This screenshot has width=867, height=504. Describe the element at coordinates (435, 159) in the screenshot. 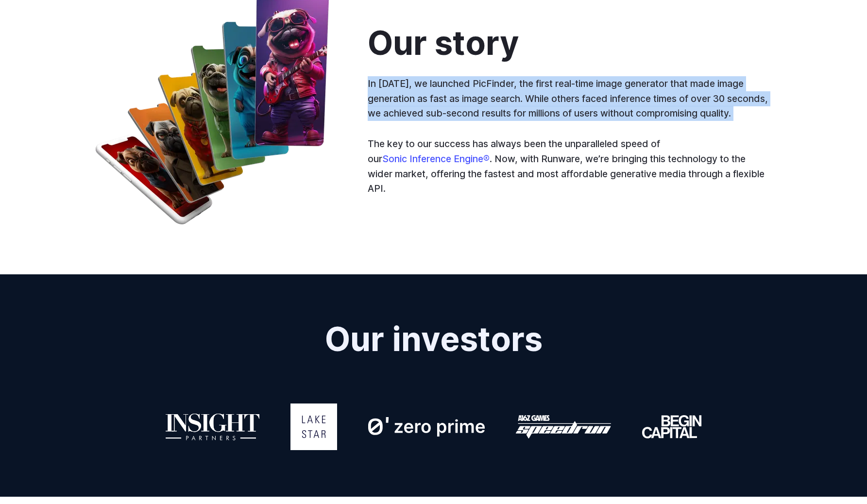

I see `a: Sonic Inference Engine®` at that location.